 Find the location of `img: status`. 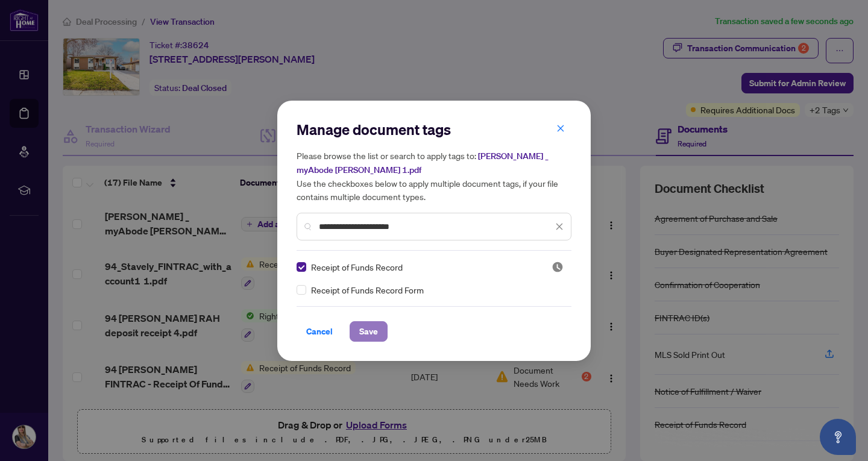

img: status is located at coordinates (558, 266).